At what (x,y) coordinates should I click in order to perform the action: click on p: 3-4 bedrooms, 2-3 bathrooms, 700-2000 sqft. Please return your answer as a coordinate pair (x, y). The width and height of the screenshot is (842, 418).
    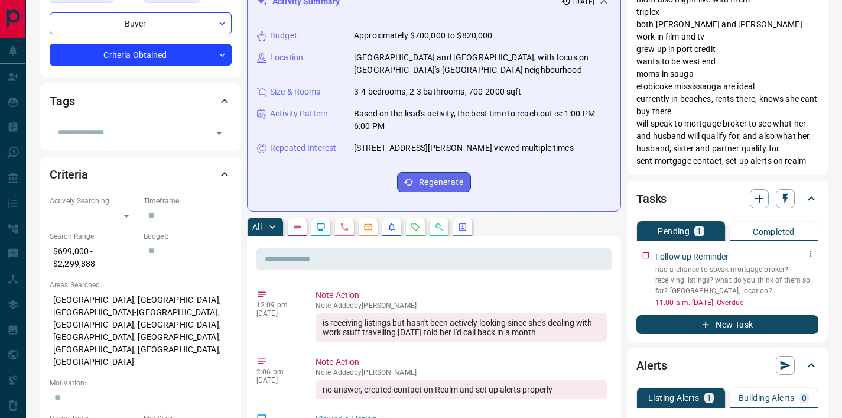
    Looking at the image, I should click on (438, 92).